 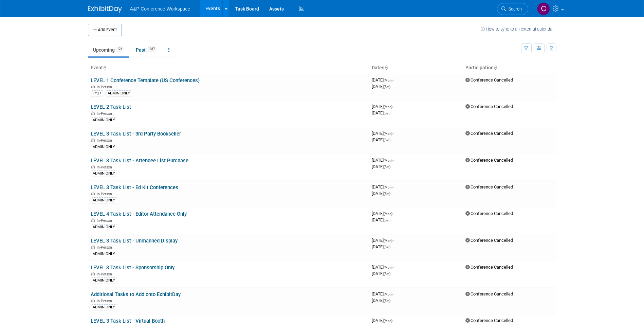 What do you see at coordinates (132, 268) in the screenshot?
I see `a: LEVEL 3 Task List - Sponsorship Only` at bounding box center [132, 268].